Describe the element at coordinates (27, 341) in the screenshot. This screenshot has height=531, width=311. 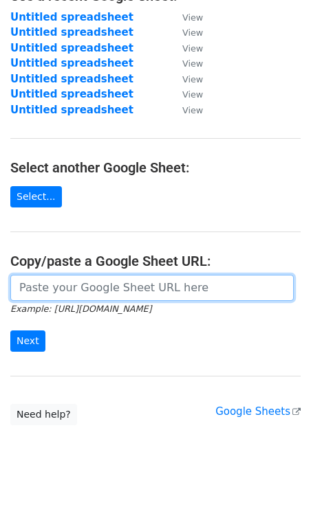
I see `input: Next` at that location.